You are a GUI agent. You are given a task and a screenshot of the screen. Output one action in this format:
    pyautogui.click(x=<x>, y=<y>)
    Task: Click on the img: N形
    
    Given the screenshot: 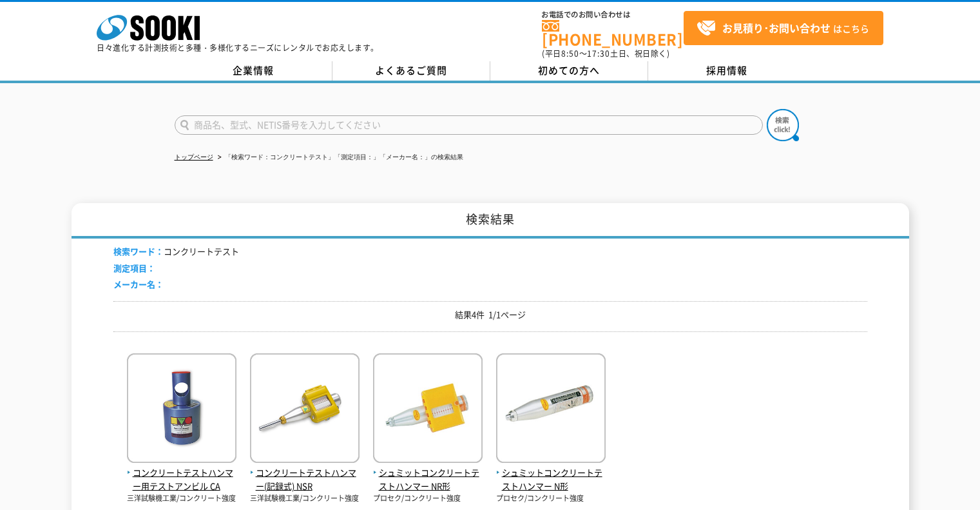 What is the action you would take?
    pyautogui.click(x=551, y=409)
    